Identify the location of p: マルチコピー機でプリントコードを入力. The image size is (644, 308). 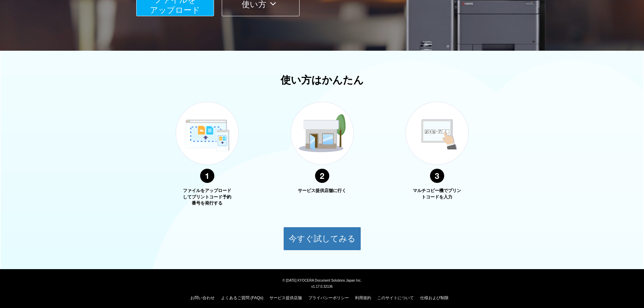
(437, 194).